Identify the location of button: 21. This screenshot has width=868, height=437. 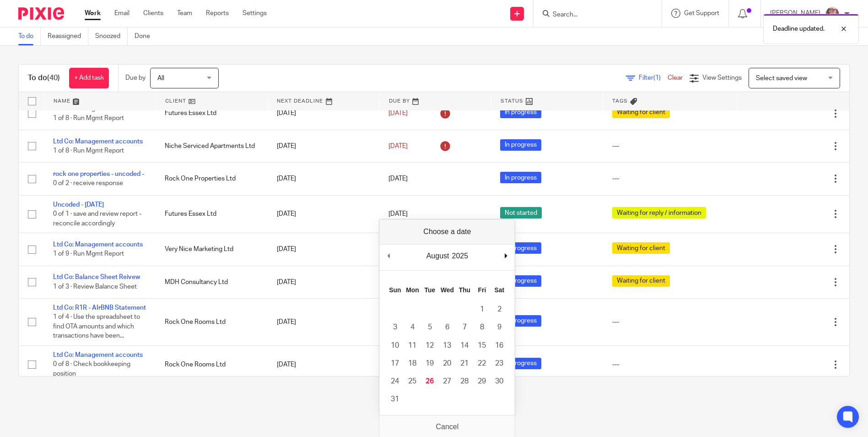
(464, 363).